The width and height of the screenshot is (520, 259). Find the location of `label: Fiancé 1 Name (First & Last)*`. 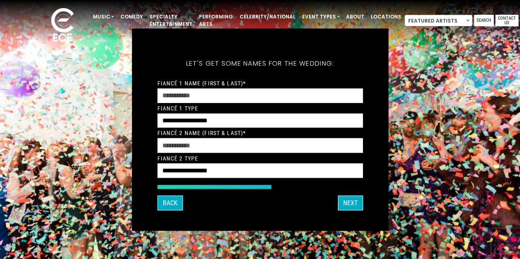

label: Fiancé 1 Name (First & Last)* is located at coordinates (201, 83).